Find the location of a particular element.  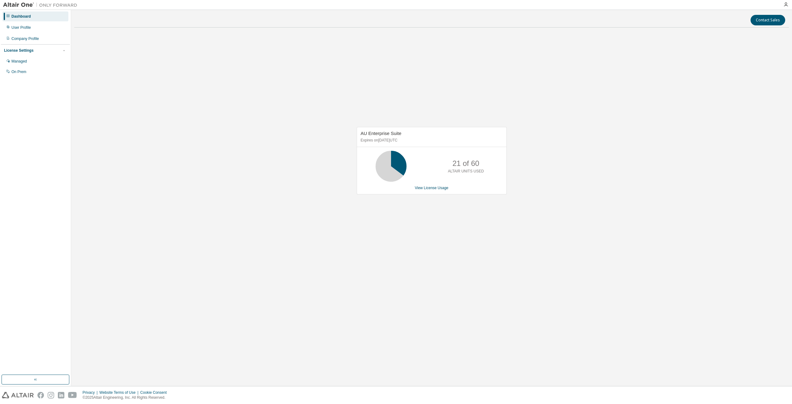

img: youtube.svg is located at coordinates (72, 395).